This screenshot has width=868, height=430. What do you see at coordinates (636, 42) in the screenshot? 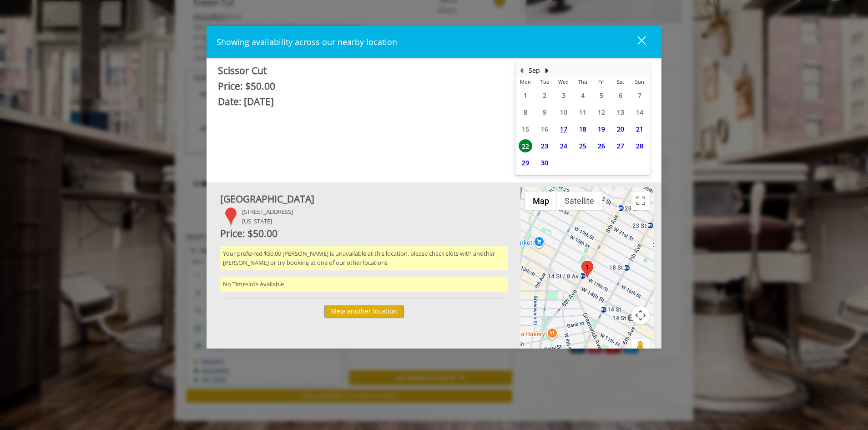
I see `button: close dialog` at bounding box center [636, 42].